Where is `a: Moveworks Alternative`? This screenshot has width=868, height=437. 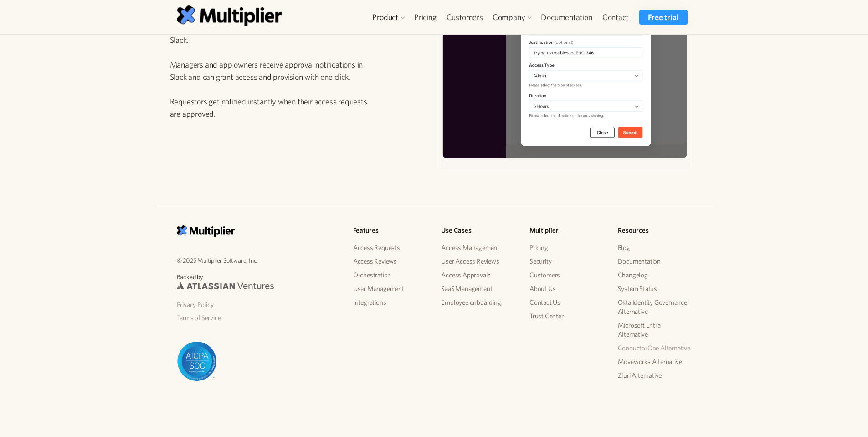 a: Moveworks Alternative is located at coordinates (655, 362).